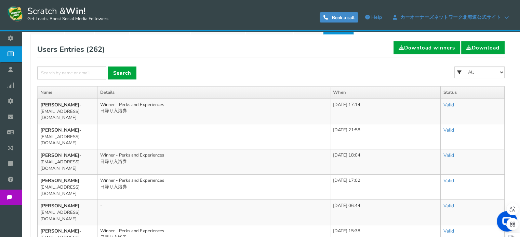  Describe the element at coordinates (95, 50) in the screenshot. I see `span: 262` at that location.